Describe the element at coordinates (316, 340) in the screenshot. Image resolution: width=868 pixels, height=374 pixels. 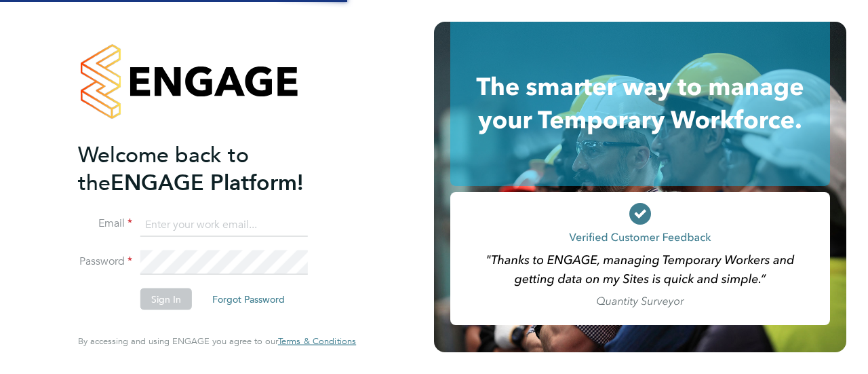
I see `span: Terms & Conditions` at that location.